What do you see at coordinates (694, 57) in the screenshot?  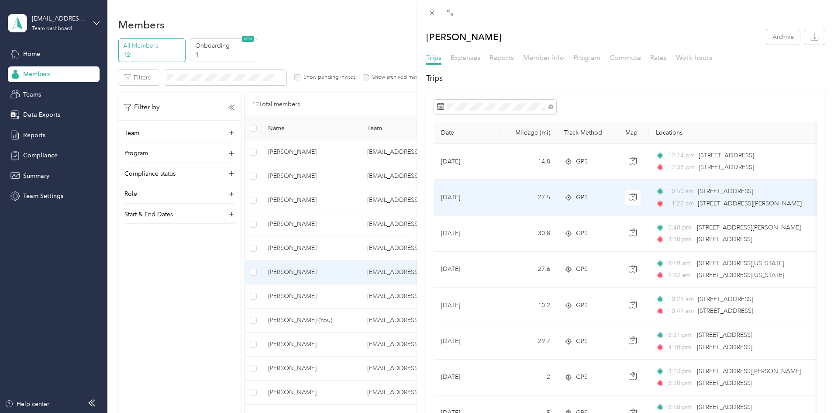 I see `span: Work hours` at bounding box center [694, 57].